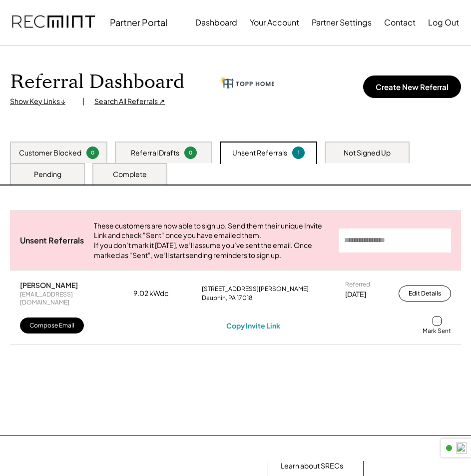 The height and width of the screenshot is (476, 471). I want to click on div: Copy Invite Link, so click(253, 325).